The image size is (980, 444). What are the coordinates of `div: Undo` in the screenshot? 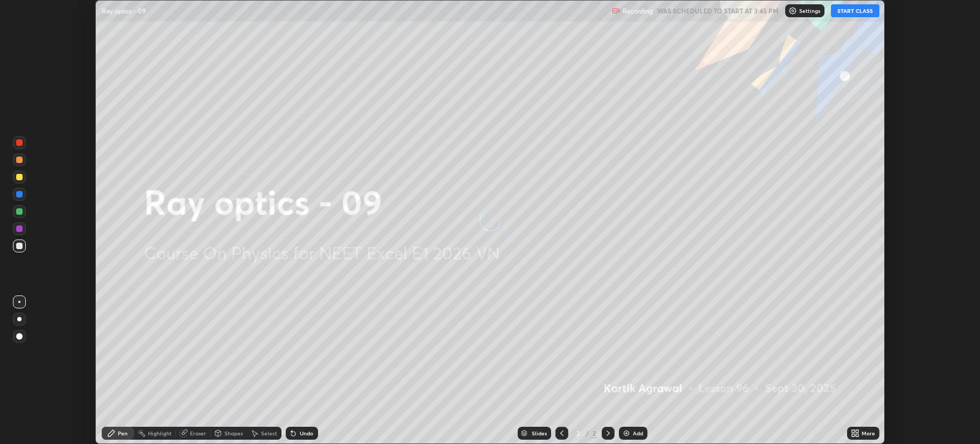 It's located at (306, 433).